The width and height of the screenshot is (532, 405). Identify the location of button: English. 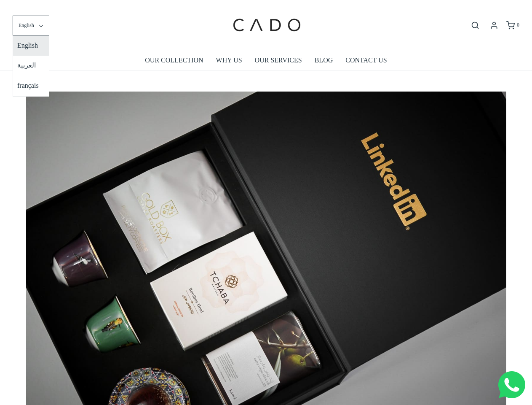
(31, 26).